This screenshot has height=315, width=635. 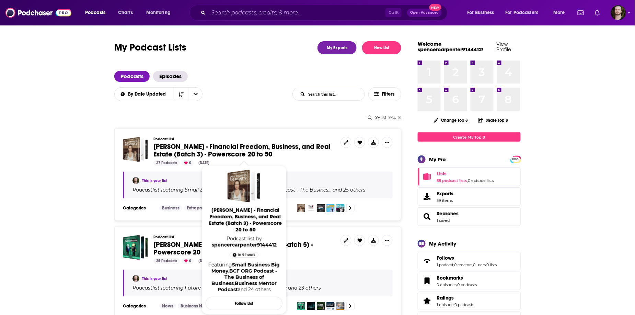 What do you see at coordinates (247, 255) in the screenshot?
I see `span: in 6 hours` at bounding box center [247, 255].